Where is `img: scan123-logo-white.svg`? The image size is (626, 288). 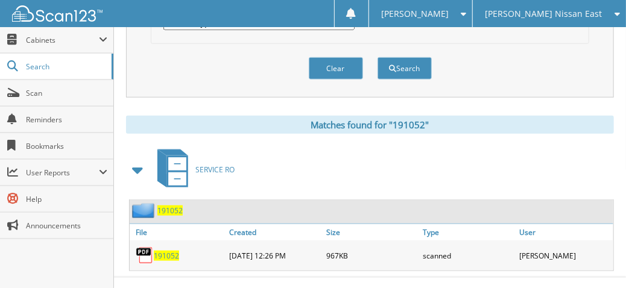
img: scan123-logo-white.svg is located at coordinates (57, 13).